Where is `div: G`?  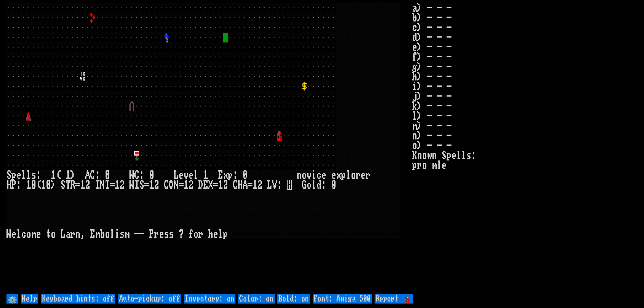 div: G is located at coordinates (304, 185).